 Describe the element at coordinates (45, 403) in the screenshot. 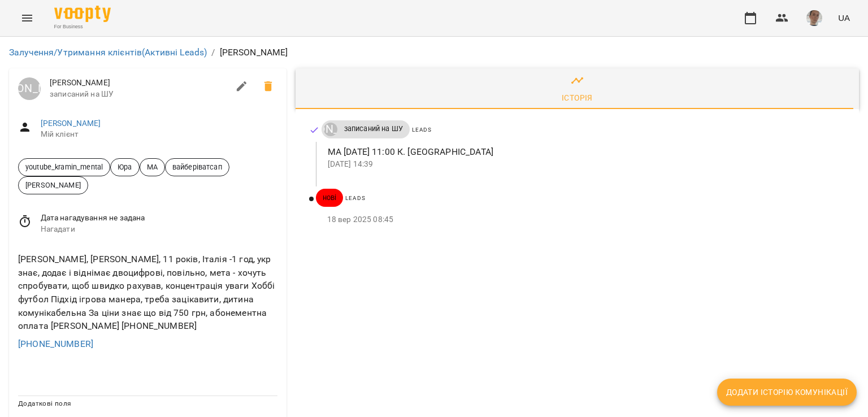

I see `span: Додаткові поля` at that location.